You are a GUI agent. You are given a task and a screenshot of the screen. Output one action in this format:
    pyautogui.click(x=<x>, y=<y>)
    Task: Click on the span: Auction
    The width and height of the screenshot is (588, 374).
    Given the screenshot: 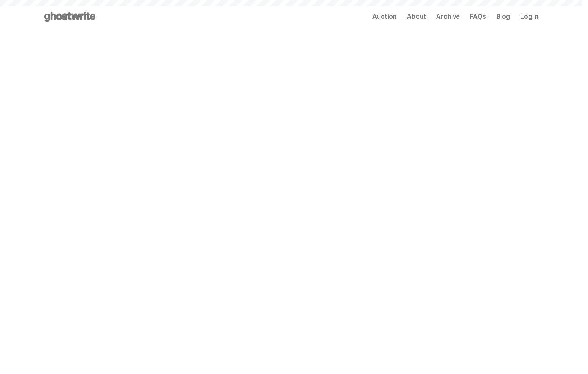 What is the action you would take?
    pyautogui.click(x=384, y=16)
    